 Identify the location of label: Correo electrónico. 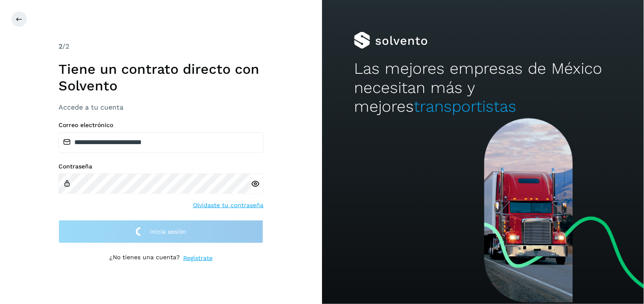
(161, 125).